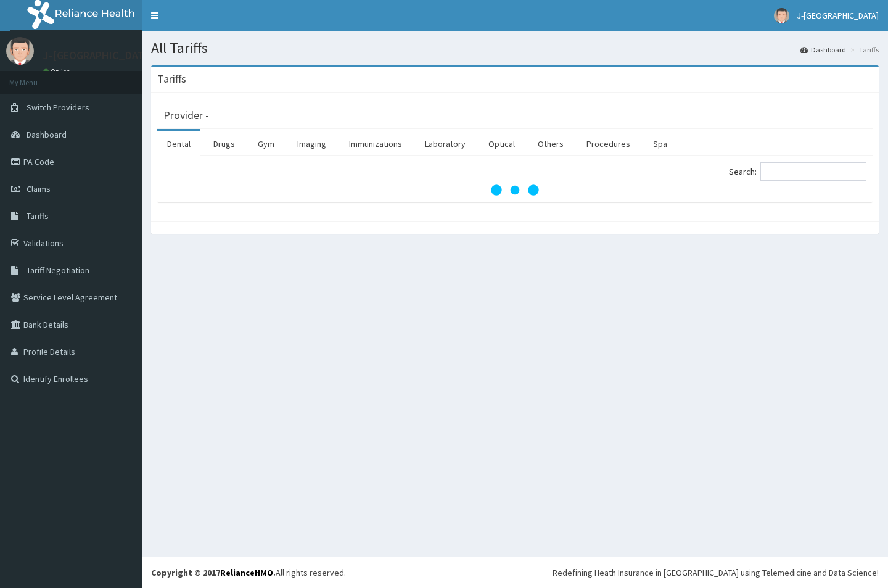 The width and height of the screenshot is (888, 588). I want to click on a: Procedures, so click(608, 144).